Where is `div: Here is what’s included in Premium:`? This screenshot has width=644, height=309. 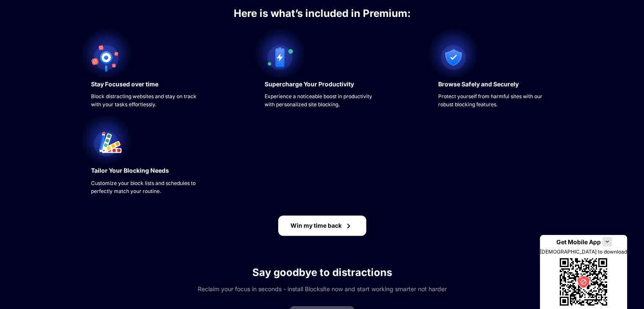
div: Here is what’s included in Premium: is located at coordinates (322, 14).